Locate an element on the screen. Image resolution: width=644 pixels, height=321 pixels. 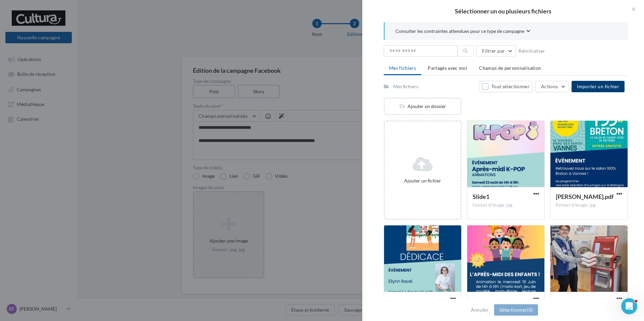
span: Marie Le Goaziou.pdf is located at coordinates (585, 197).